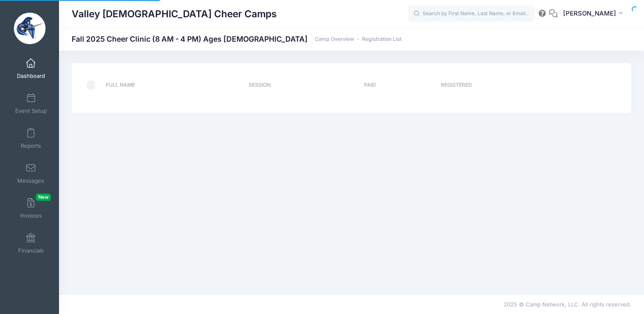  What do you see at coordinates (334, 39) in the screenshot?
I see `a: Camp Overview` at bounding box center [334, 39].